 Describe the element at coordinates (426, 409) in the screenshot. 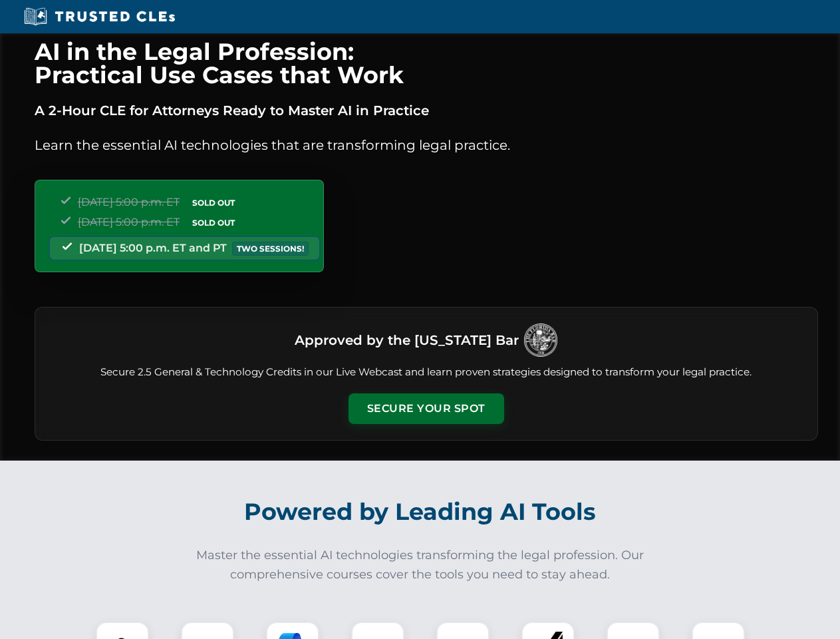

I see `button: Secure Your Spot` at that location.